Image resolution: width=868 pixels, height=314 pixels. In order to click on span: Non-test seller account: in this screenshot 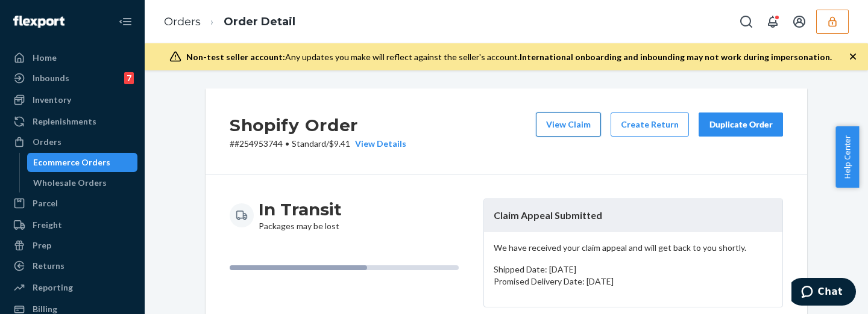, I will do `click(236, 56)`.